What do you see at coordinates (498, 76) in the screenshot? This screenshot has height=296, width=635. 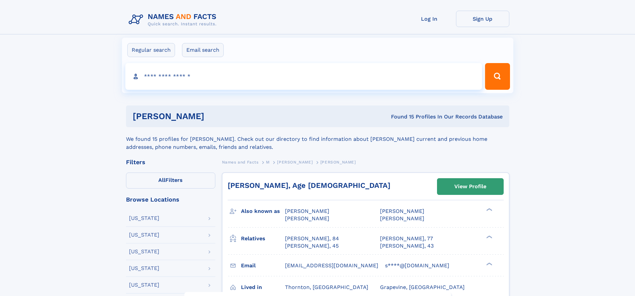 I see `button: Search Button` at bounding box center [498, 76].